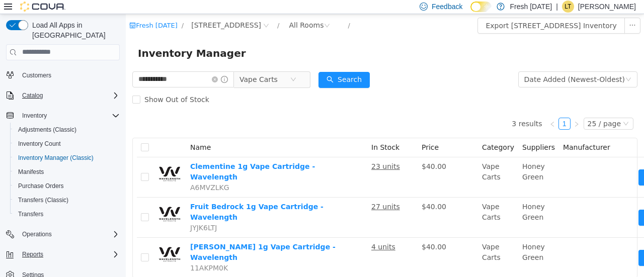 This screenshot has height=277, width=644. Describe the element at coordinates (180, 11) in the screenshot. I see `div: All Rooms` at that location.